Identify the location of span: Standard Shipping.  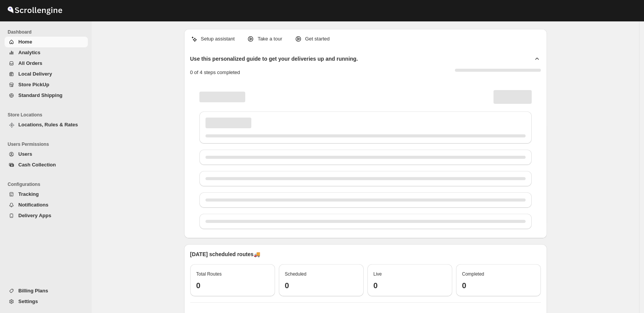
(40, 95).